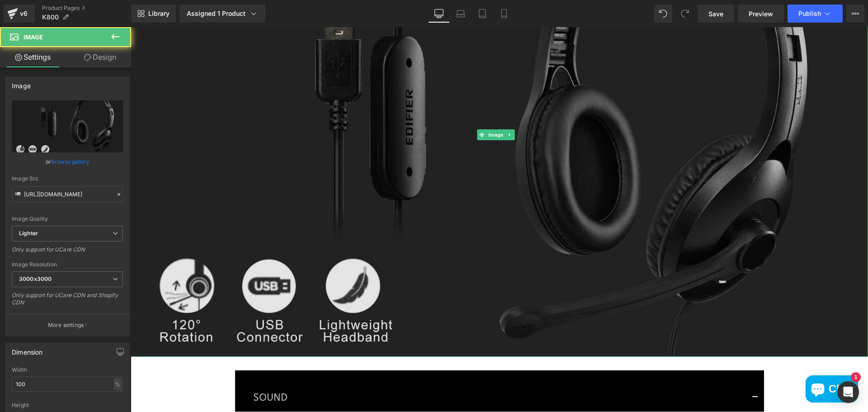  What do you see at coordinates (67, 302) in the screenshot?
I see `div: Only support for UCare CDN and Shopify CDN` at bounding box center [67, 302].